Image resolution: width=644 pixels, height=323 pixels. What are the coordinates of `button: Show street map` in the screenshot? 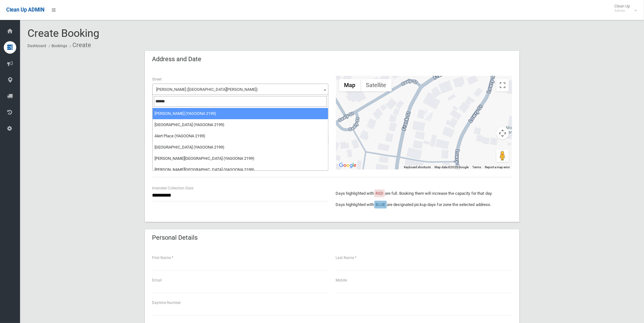 It's located at (350, 85).